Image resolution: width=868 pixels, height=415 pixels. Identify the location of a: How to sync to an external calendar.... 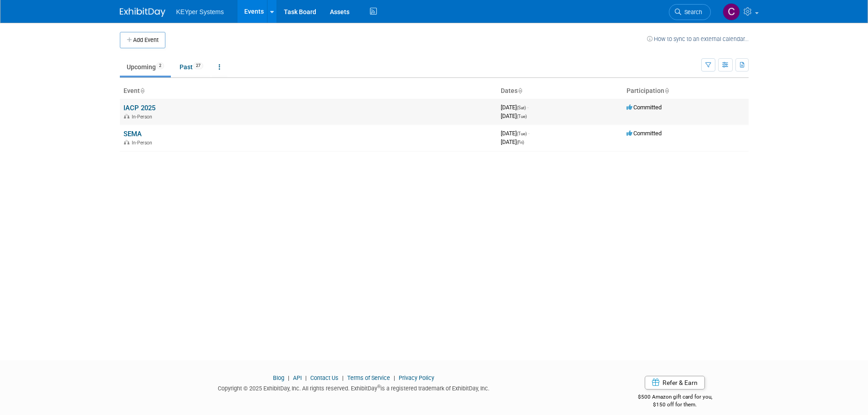
(697, 38).